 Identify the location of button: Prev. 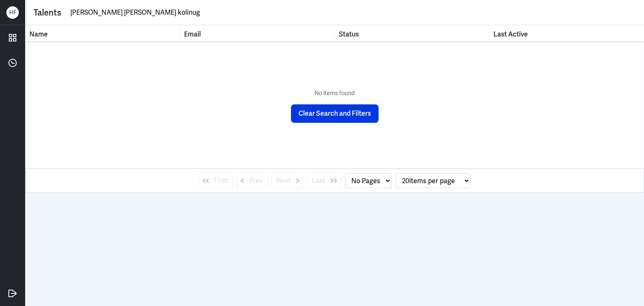
(252, 181).